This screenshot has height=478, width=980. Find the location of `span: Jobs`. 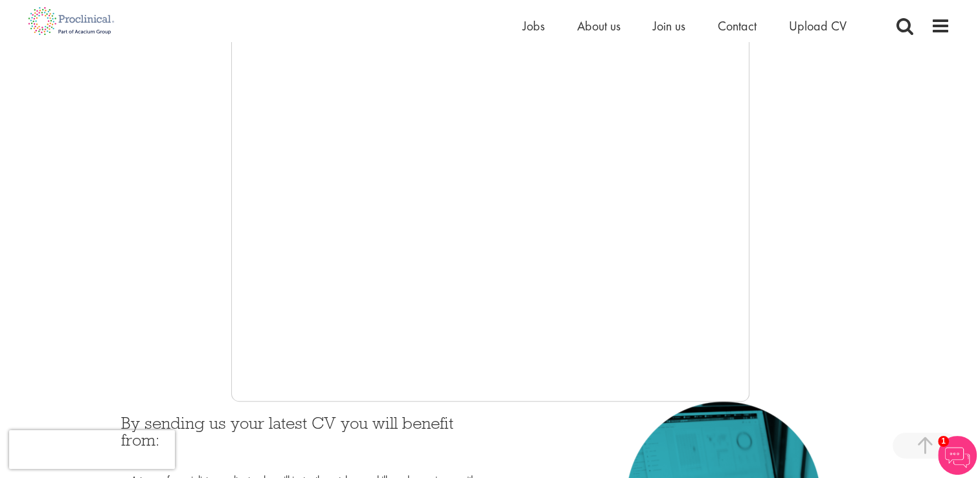

span: Jobs is located at coordinates (534, 26).